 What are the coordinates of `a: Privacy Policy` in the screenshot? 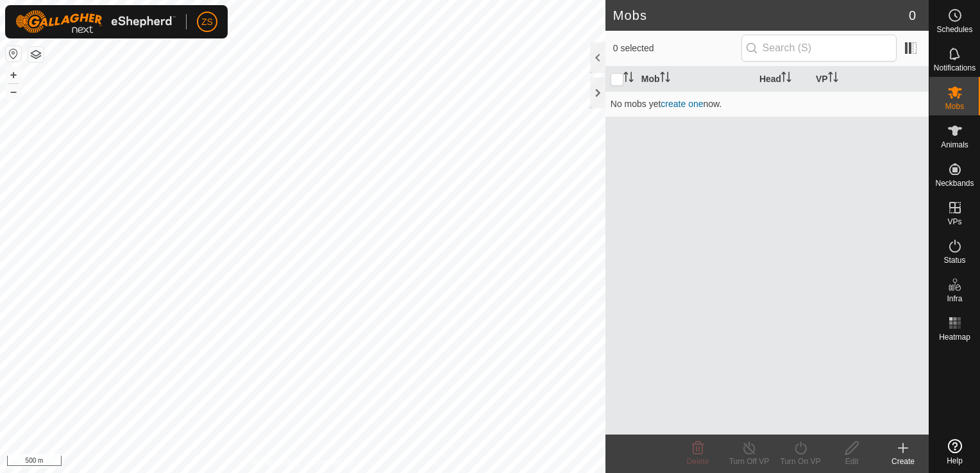 It's located at (275, 462).